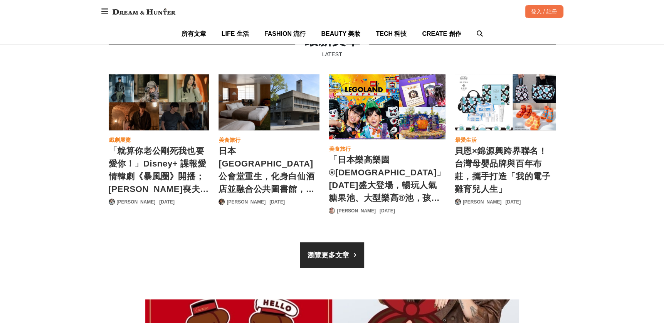  I want to click on a: 「就算你老公剛死我也要愛你！」Disney+ 諜報愛情韓劇《暴風圈》開播；全智賢剛喪夫、姜棟元直球追愛，Threads超狗血對話引熱議, so click(159, 102).